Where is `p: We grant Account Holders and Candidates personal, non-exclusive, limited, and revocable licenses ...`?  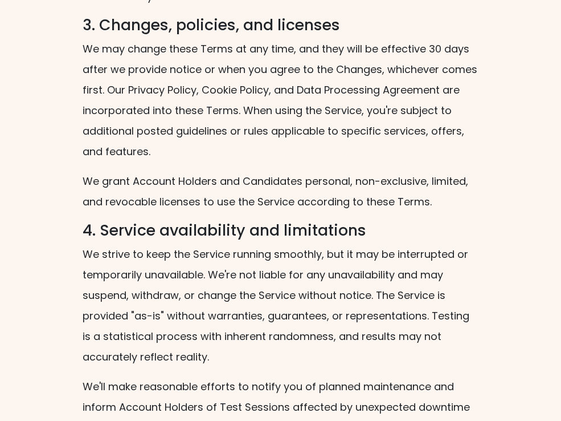
p: We grant Account Holders and Candidates personal, non-exclusive, limited, and revocable licenses ... is located at coordinates (281, 192).